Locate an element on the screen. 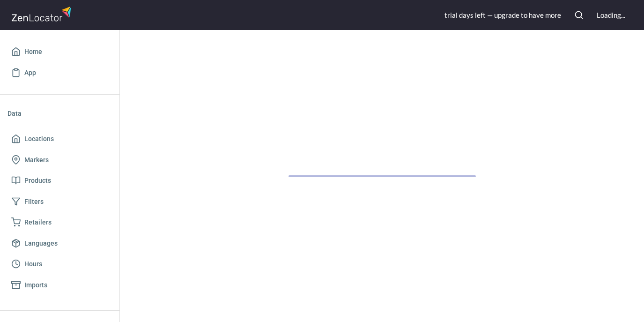  div: Loading... is located at coordinates (611, 15).